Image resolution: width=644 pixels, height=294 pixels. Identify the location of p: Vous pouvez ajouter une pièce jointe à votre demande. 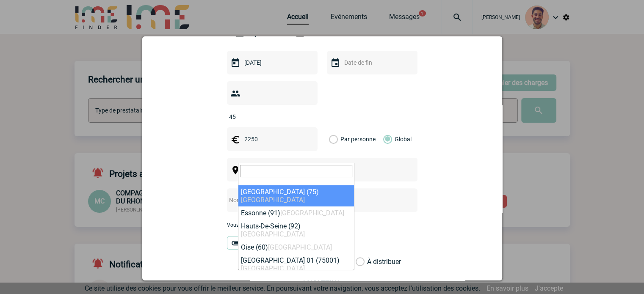
(322, 225).